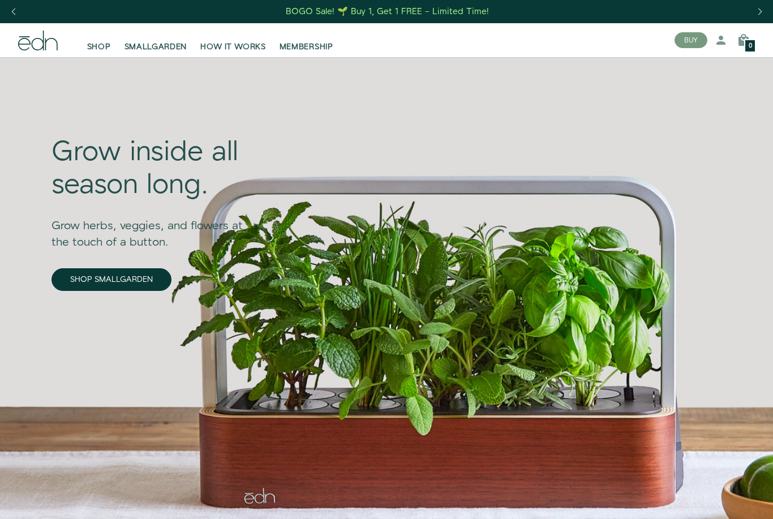 The image size is (773, 519). I want to click on span: SHOP, so click(99, 47).